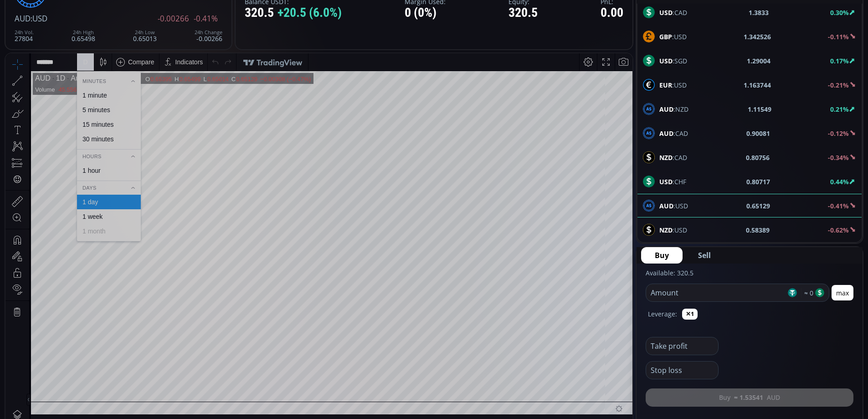 The width and height of the screenshot is (868, 419). What do you see at coordinates (666, 36) in the screenshot?
I see `b: GBP` at bounding box center [666, 36].